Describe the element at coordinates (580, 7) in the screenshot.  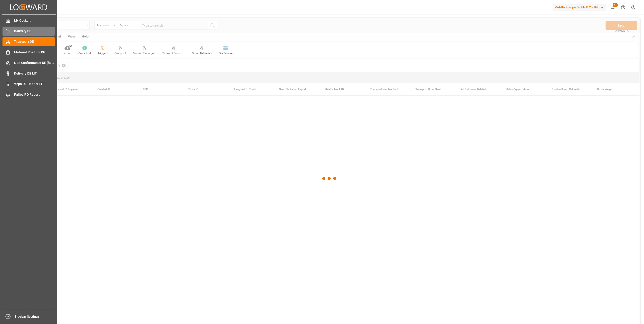
I see `button: Melitta Europa GmbH & Co. KG` at that location.